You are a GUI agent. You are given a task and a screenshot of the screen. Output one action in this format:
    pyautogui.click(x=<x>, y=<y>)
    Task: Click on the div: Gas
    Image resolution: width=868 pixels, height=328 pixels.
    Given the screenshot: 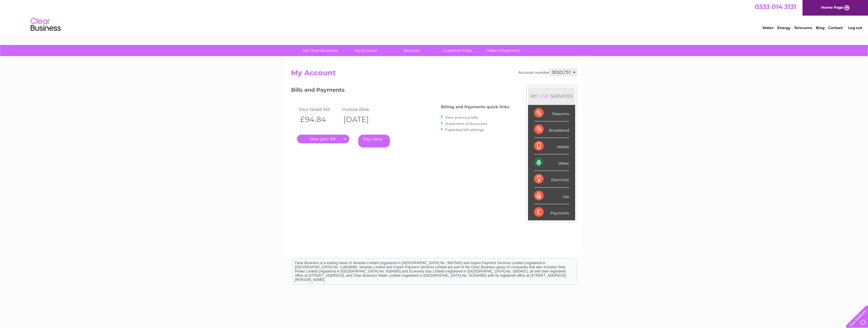 What is the action you would take?
    pyautogui.click(x=552, y=196)
    